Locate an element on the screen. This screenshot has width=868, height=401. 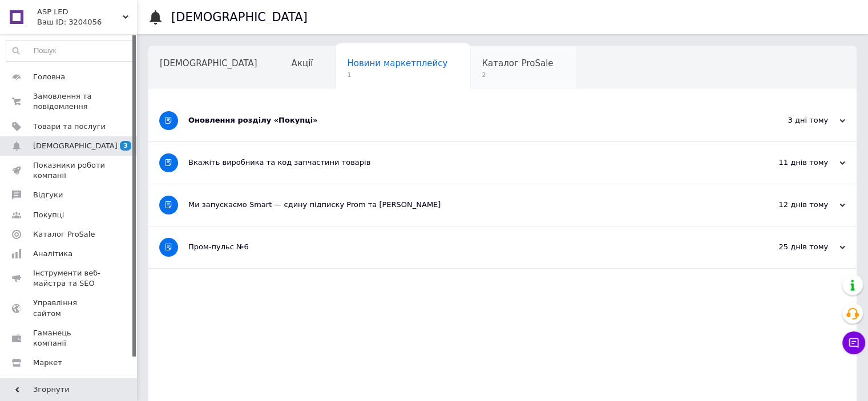
span: Покупці is located at coordinates (48, 215).